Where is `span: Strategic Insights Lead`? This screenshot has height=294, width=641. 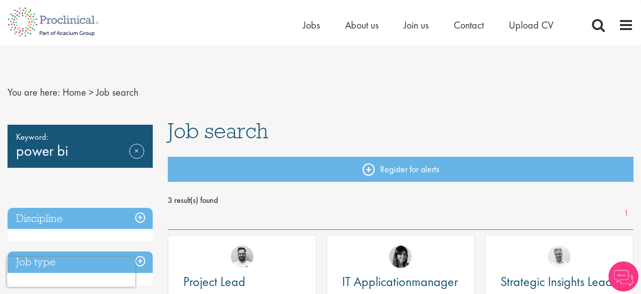 span: Strategic Insights Lead is located at coordinates (556, 281).